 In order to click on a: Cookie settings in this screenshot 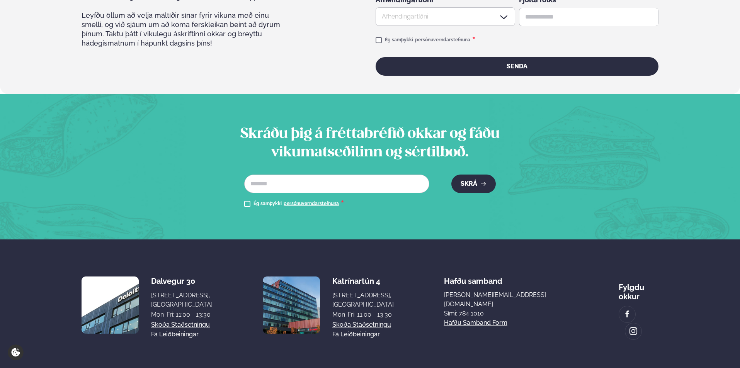, I will do `click(15, 352)`.